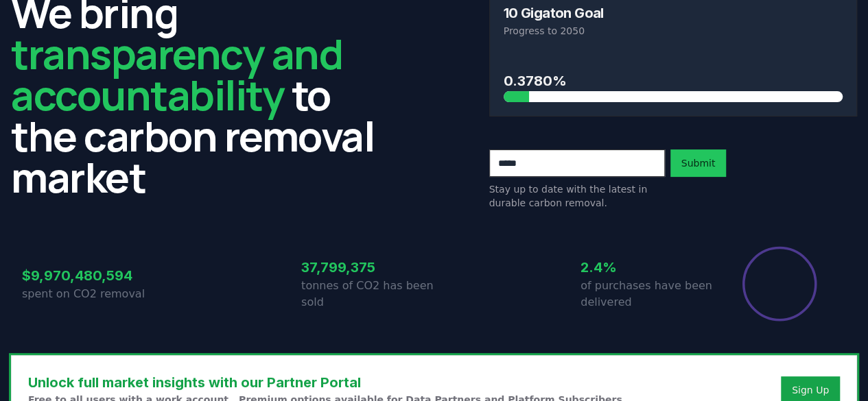 The width and height of the screenshot is (868, 401). What do you see at coordinates (780, 284) in the screenshot?
I see `div: Percentage of sales delivered` at bounding box center [780, 284].